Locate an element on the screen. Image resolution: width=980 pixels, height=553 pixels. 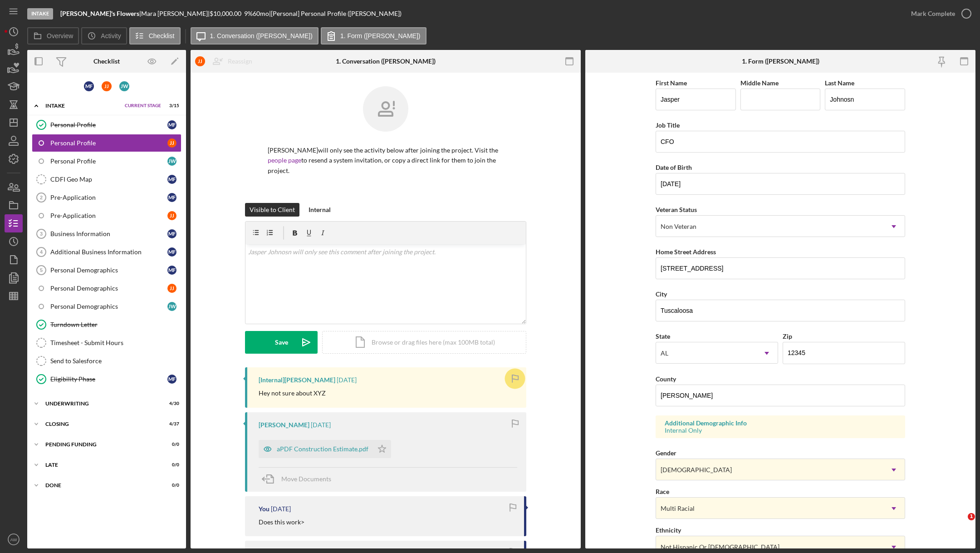
button: Visible to Client is located at coordinates (272, 209).